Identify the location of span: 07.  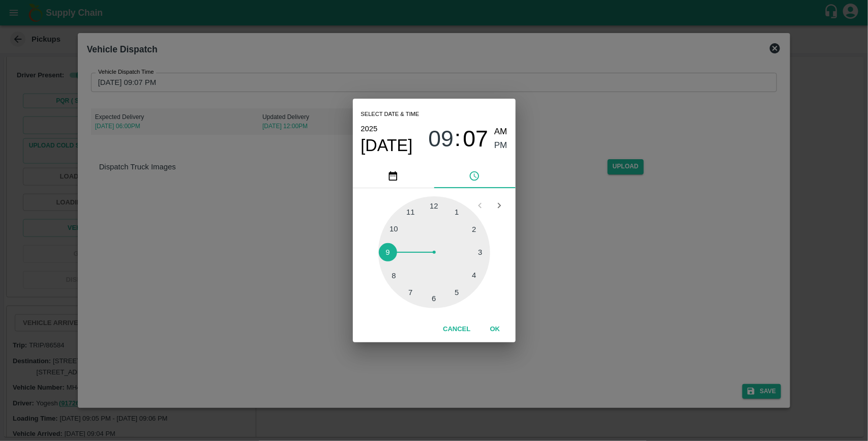
(475, 139).